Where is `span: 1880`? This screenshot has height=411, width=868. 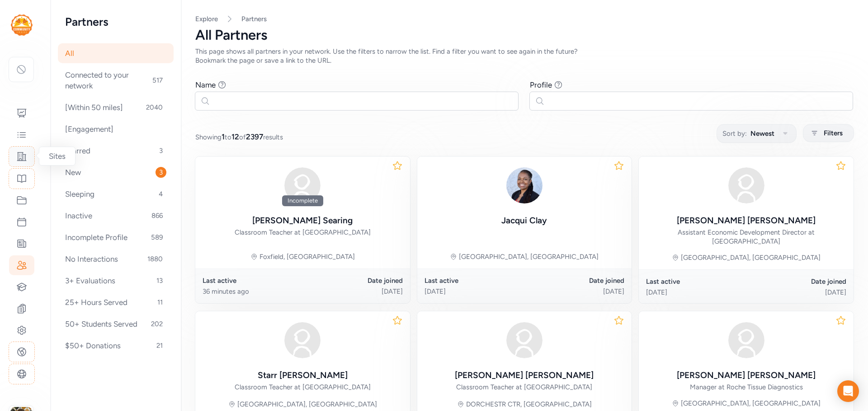 span: 1880 is located at coordinates (155, 259).